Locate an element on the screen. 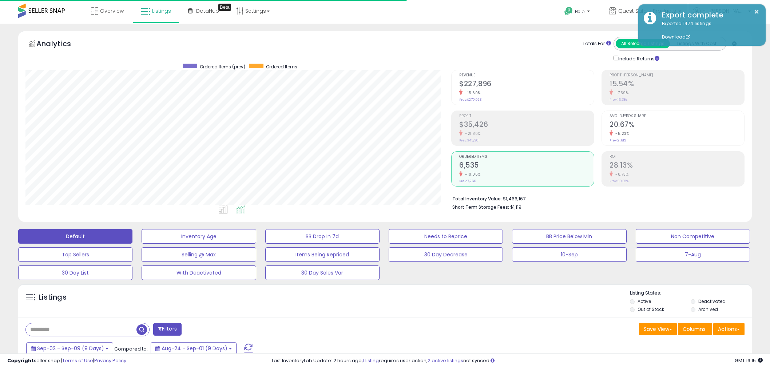 This screenshot has width=770, height=368. span: Ordered Items (prev) is located at coordinates (222, 67).